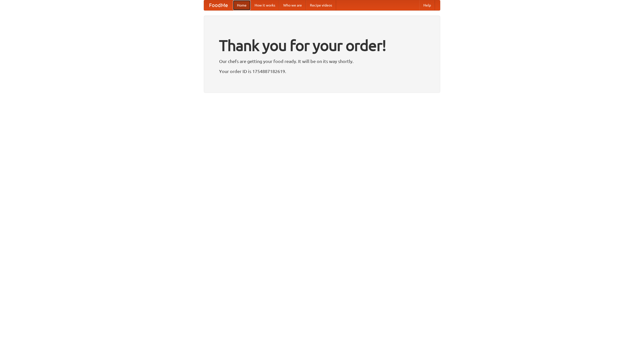 The height and width of the screenshot is (355, 644). Describe the element at coordinates (322, 61) in the screenshot. I see `p: Our chefs are getting your food ready. It will be on its way shortly.` at that location.